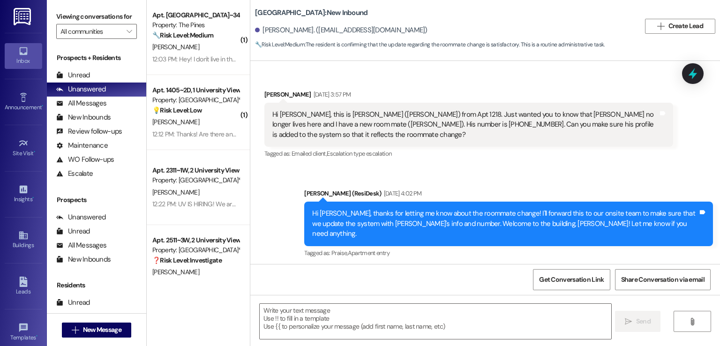  I want to click on div: Apt. 2511~3W, 2 University View Rexburg, so click(195, 240).